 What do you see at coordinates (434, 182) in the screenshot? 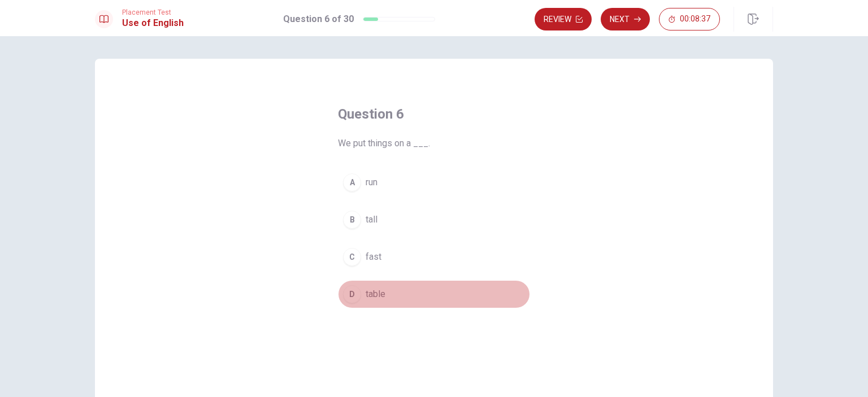
I see `button: Arun` at bounding box center [434, 182].